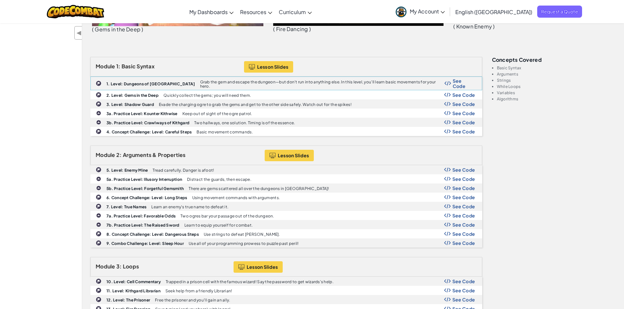  Describe the element at coordinates (286, 243) in the screenshot. I see `a: 9. Combo Challenge: Level: Sleep Hour Use all of your programming prowess to puzzle past peril! S...` at that location.